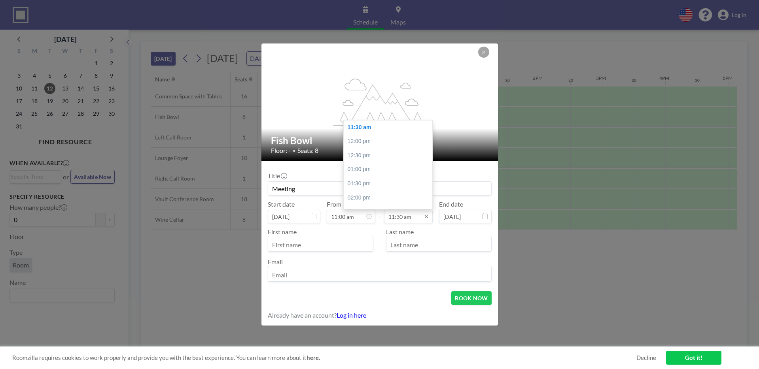  I want to click on label: Start date, so click(281, 204).